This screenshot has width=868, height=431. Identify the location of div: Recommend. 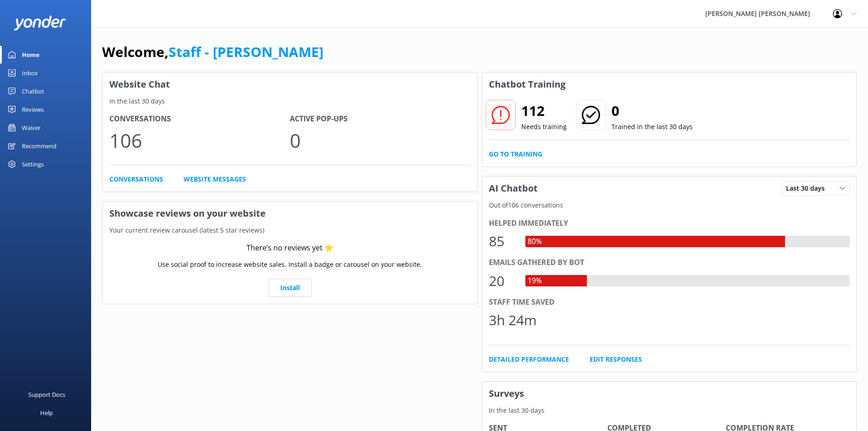
(39, 146).